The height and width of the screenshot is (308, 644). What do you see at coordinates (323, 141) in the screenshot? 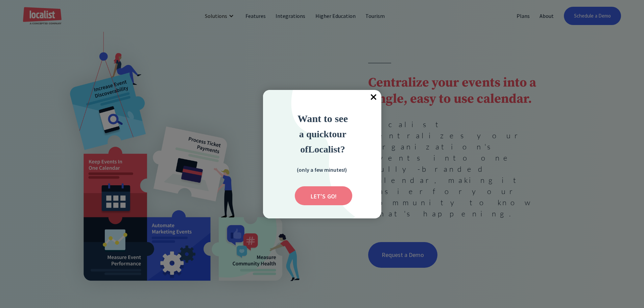
I see `strong: ur of` at bounding box center [323, 141].